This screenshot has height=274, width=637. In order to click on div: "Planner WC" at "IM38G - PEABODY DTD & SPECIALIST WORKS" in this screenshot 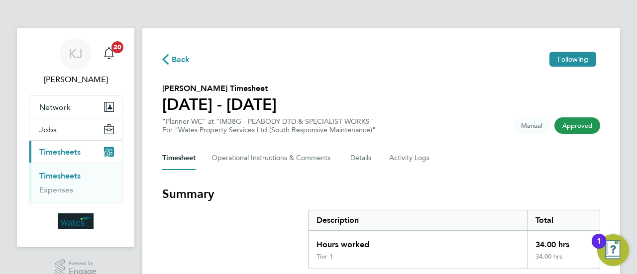, I will do `click(269, 126)`.